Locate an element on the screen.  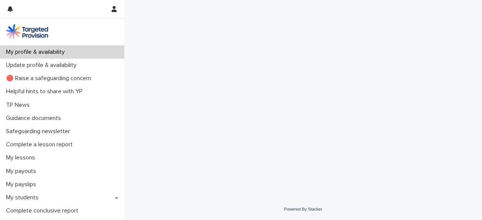
p: Complete a lesson report is located at coordinates (41, 145).